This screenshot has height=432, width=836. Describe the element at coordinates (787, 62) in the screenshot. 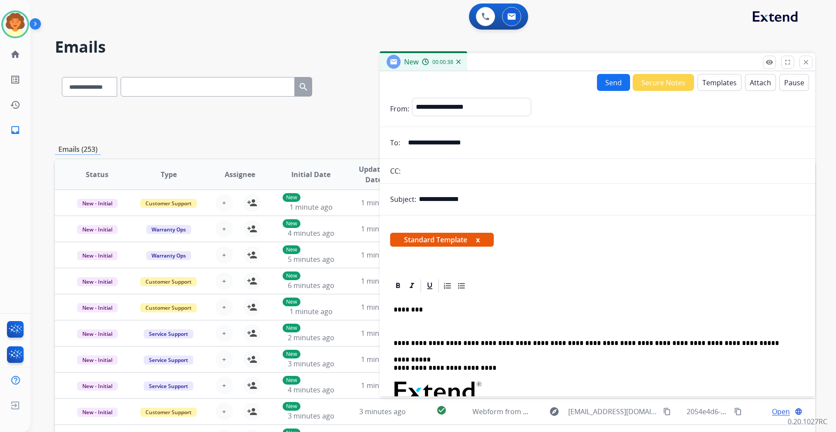

I see `mat-icon: fullscreen` at that location.